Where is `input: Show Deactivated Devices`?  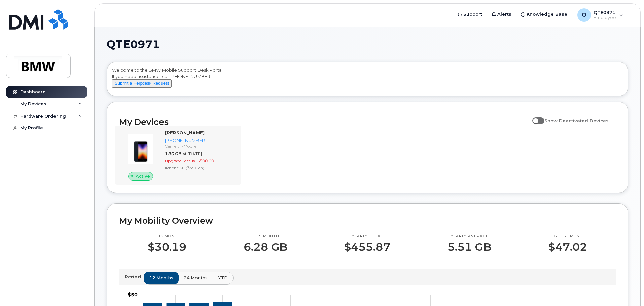
input: Show Deactivated Devices is located at coordinates (535, 117).